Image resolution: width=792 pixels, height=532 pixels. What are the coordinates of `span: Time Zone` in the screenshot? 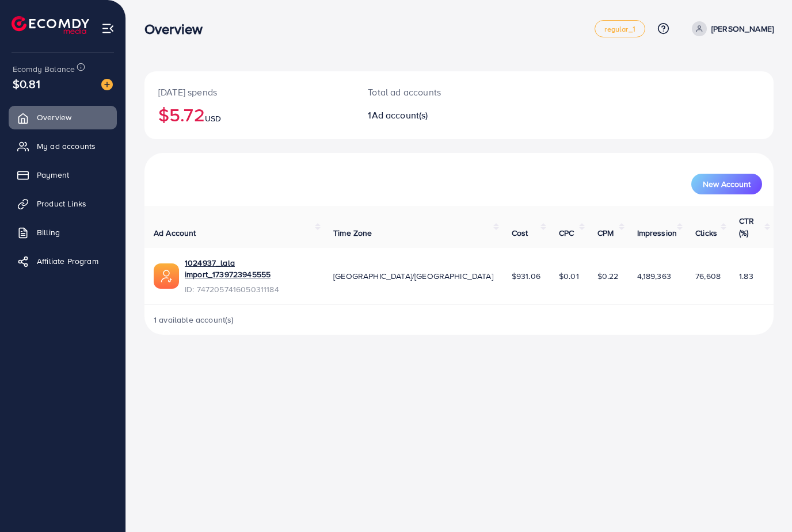 It's located at (352, 233).